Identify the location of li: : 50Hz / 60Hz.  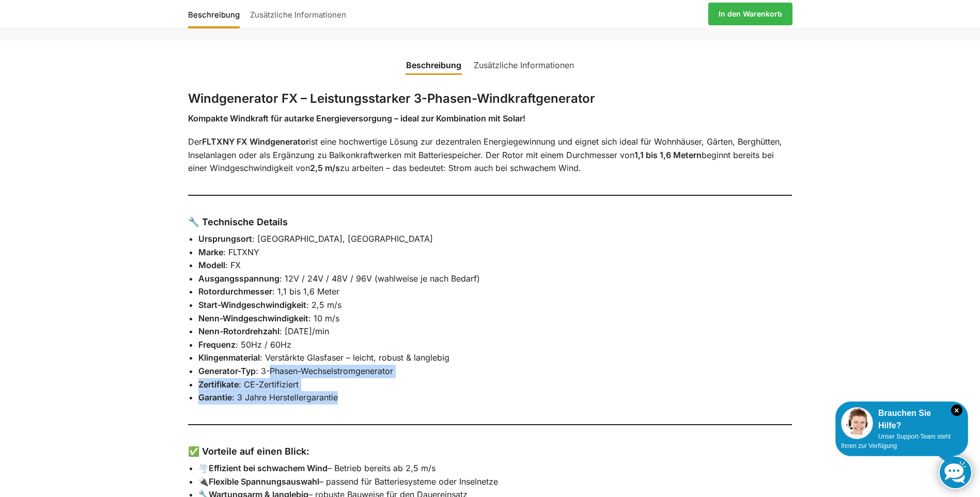
(495, 345).